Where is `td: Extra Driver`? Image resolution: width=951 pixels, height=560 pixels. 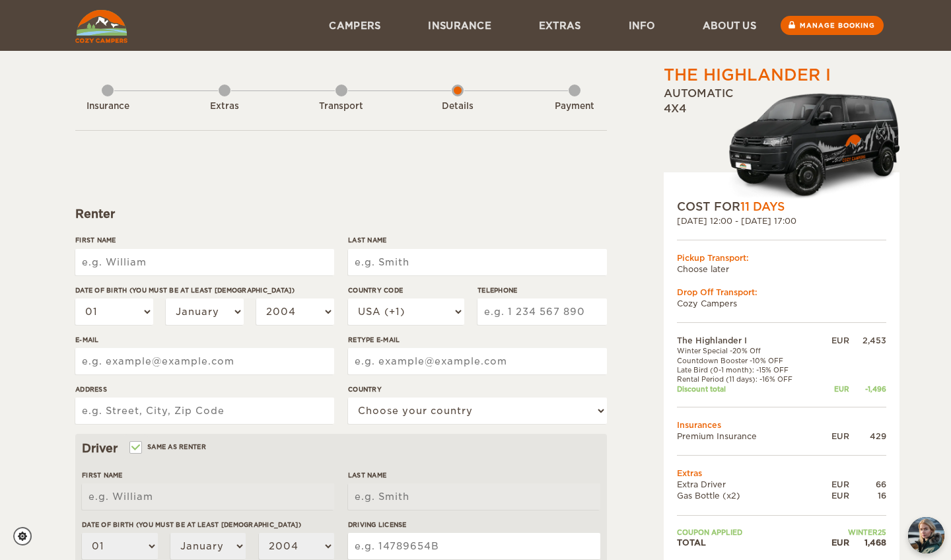 td: Extra Driver is located at coordinates (748, 484).